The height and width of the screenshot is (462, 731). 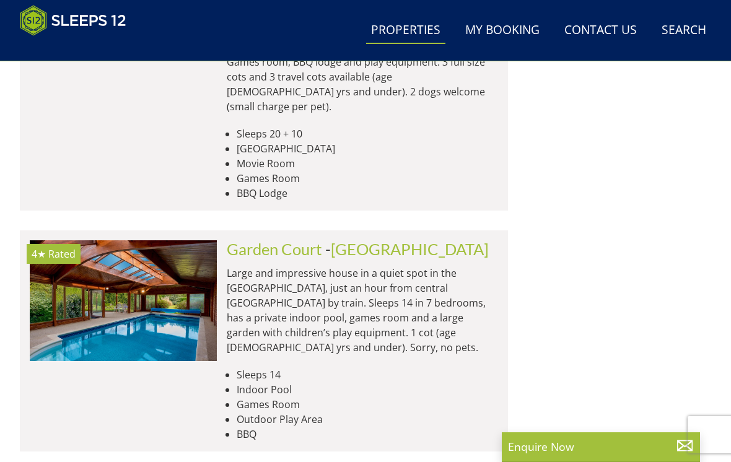 What do you see at coordinates (123, 300) in the screenshot?
I see `img: garden-court-surrey-pool-holiday-sleeps12.original.jpg` at bounding box center [123, 300].